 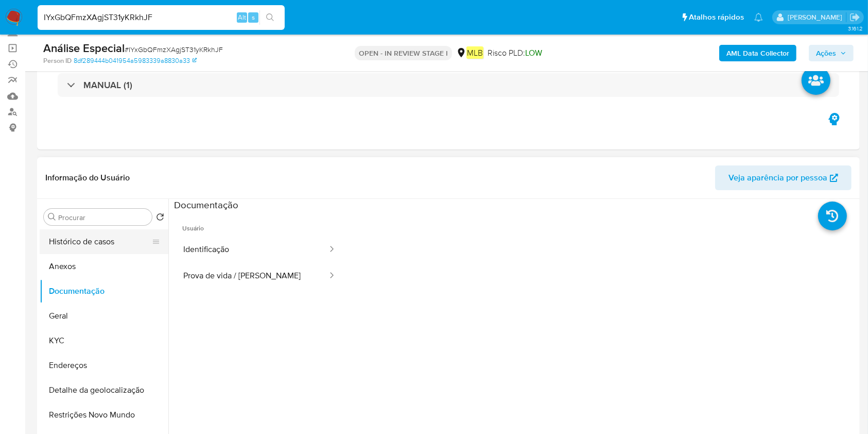 I want to click on h1: Informação do Usuário, so click(x=88, y=178).